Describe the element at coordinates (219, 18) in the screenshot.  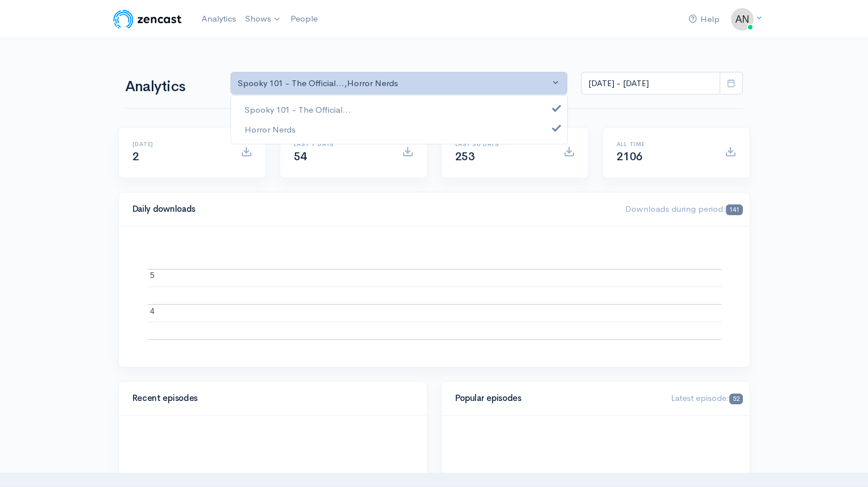
I see `a: Analytics` at that location.